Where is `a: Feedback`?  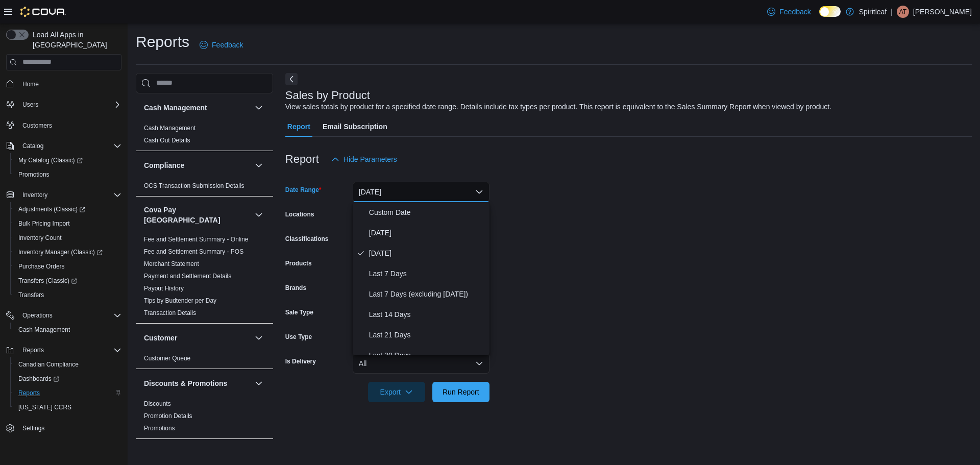 a: Feedback is located at coordinates (789, 12).